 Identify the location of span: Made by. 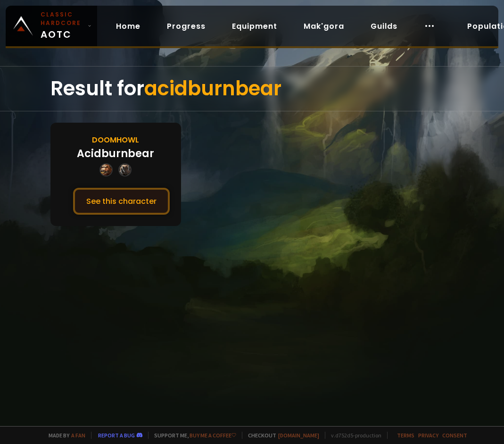
(64, 435).